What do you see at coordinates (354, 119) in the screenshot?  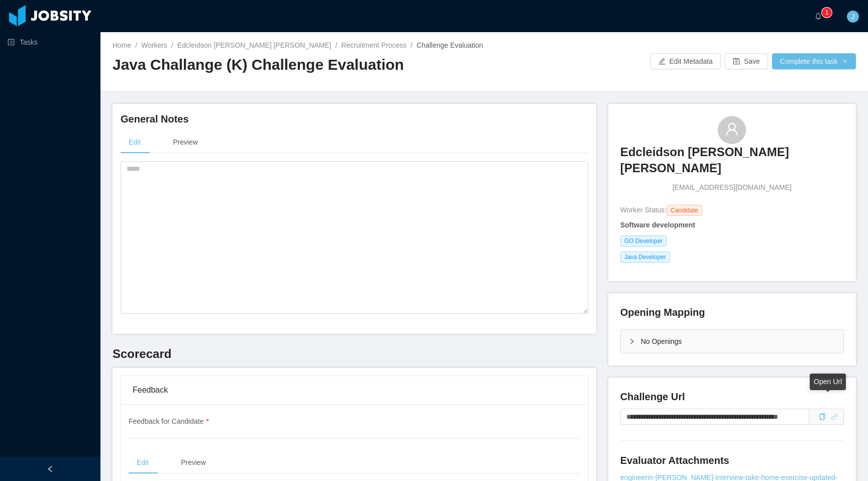 I see `h4: General Notes` at bounding box center [354, 119].